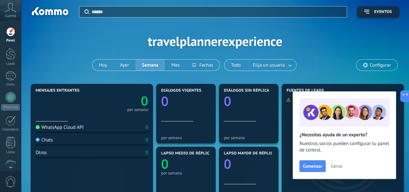 The image size is (409, 192). I want to click on button: Fechas, so click(202, 65).